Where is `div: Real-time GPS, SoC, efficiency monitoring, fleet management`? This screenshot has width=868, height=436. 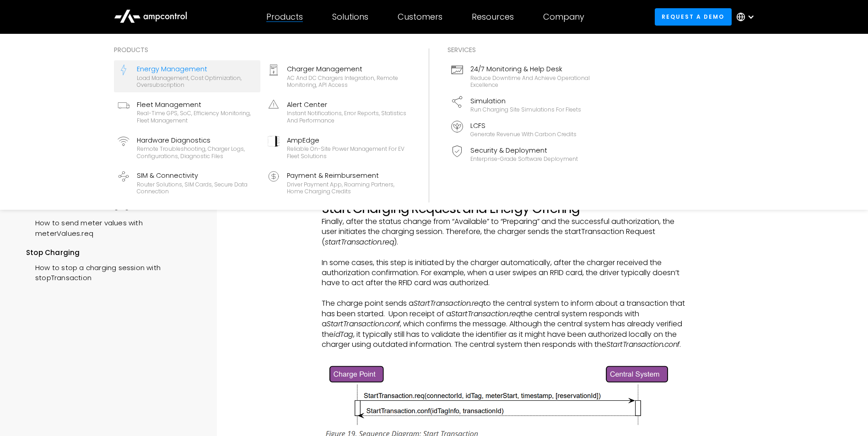 div: Real-time GPS, SoC, efficiency monitoring, fleet management is located at coordinates (197, 117).